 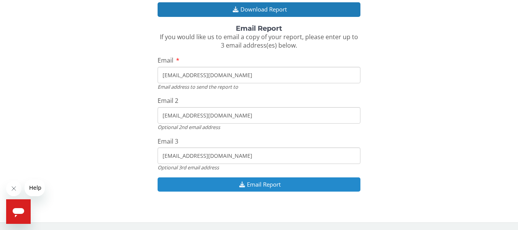 I want to click on button: Email Report, so click(x=259, y=184).